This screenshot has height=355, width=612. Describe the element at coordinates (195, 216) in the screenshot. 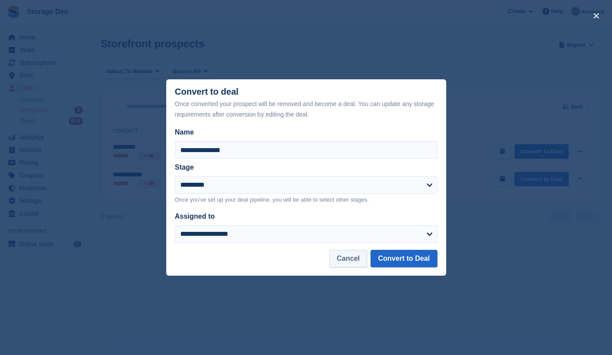

I see `label: Assigned to` at that location.